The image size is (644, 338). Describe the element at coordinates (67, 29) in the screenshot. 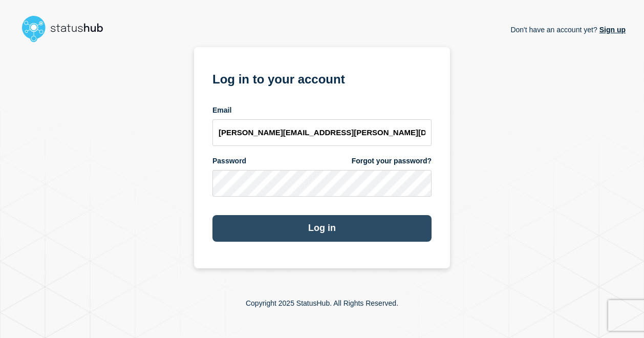

I see `img: StatusHub logo` at that location.